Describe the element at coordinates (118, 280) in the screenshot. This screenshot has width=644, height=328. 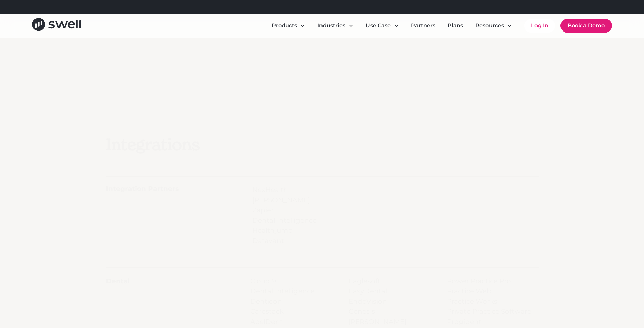
I see `div: Dental` at that location.